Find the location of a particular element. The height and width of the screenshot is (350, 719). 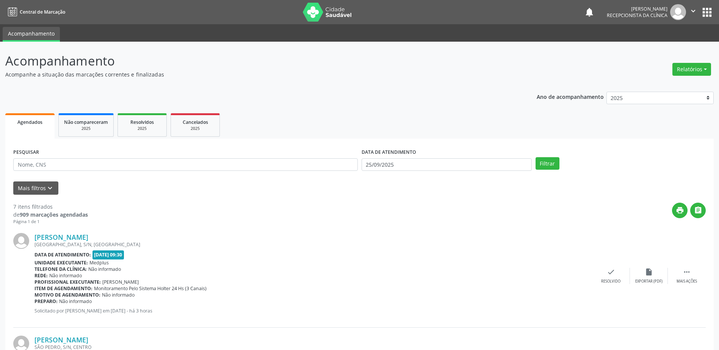

div: Exportar (PDF) is located at coordinates (649, 282).